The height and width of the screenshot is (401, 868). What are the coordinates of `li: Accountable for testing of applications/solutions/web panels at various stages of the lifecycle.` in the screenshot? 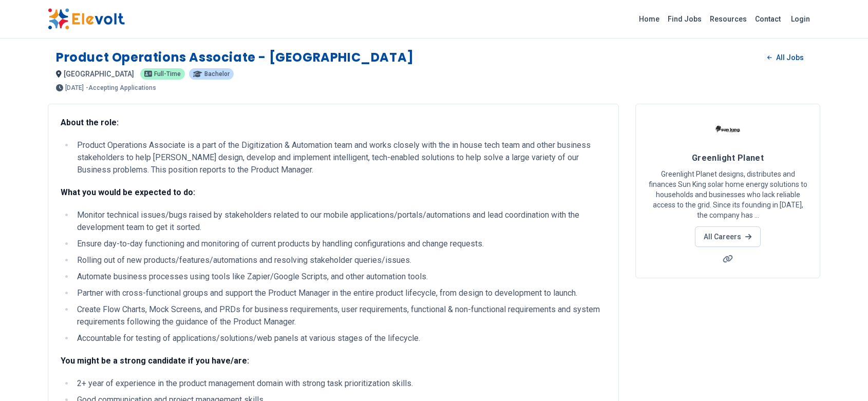 It's located at (340, 339).